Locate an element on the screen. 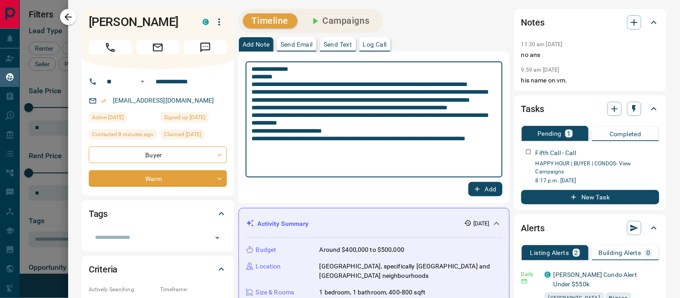  h2: Notes is located at coordinates (533, 22).